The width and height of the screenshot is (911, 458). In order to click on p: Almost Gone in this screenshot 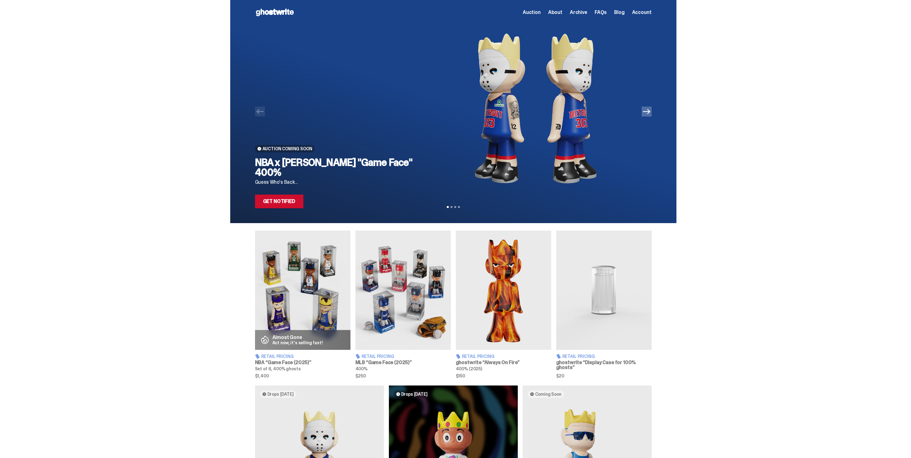, I will do `click(298, 338)`.